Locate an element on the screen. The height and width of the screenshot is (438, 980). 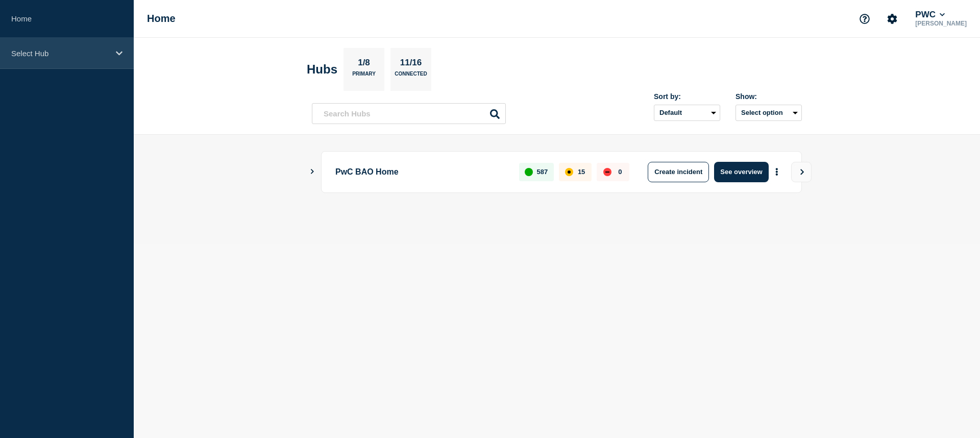
button: Create incident is located at coordinates (678, 172).